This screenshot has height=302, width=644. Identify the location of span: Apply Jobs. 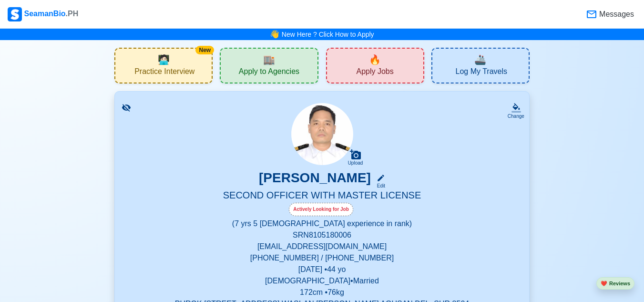
(375, 72).